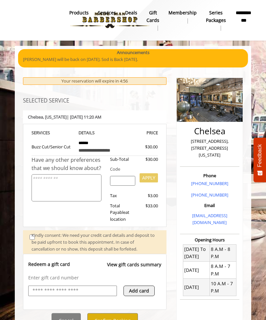 Image resolution: width=266 pixels, height=320 pixels. I want to click on b: products, so click(79, 13).